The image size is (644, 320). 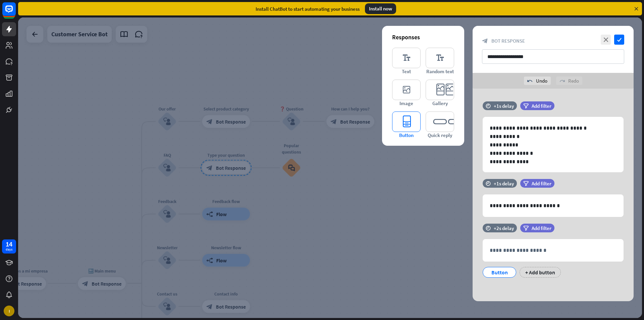 I want to click on div: + Add button, so click(x=540, y=272).